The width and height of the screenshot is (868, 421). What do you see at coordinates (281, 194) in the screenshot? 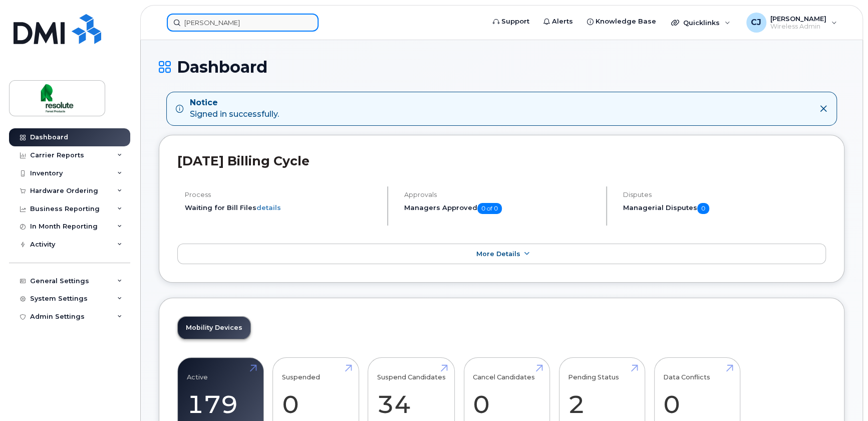
I see `h4: Process` at bounding box center [281, 194].